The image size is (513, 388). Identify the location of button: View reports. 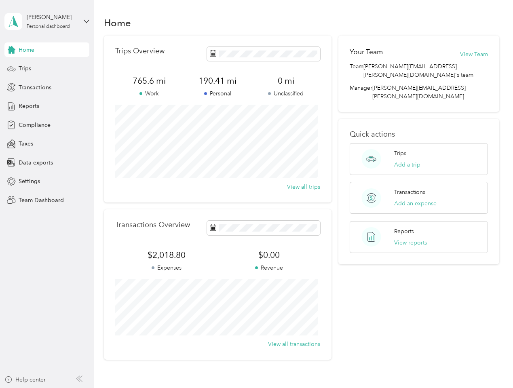
(411, 243).